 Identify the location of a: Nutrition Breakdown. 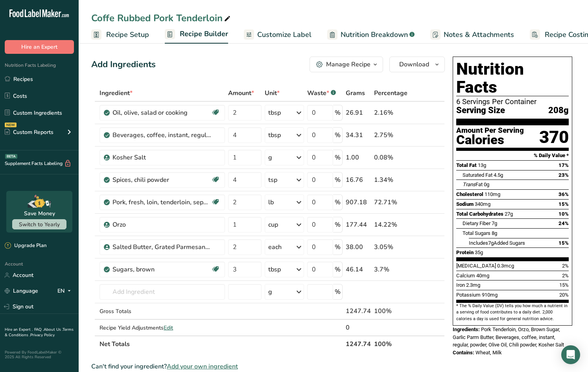
(371, 35).